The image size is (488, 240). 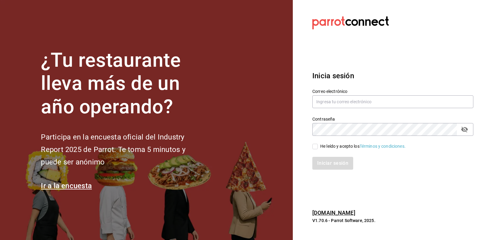 What do you see at coordinates (66, 186) in the screenshot?
I see `a: Ir a la encuesta` at bounding box center [66, 186].